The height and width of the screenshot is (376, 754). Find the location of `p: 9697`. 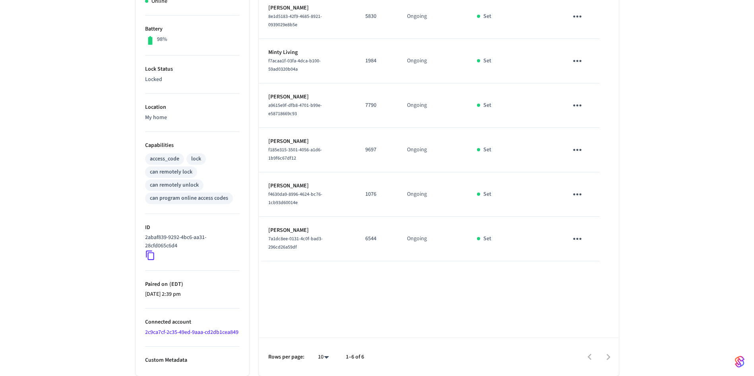

p: 9697 is located at coordinates (376, 150).